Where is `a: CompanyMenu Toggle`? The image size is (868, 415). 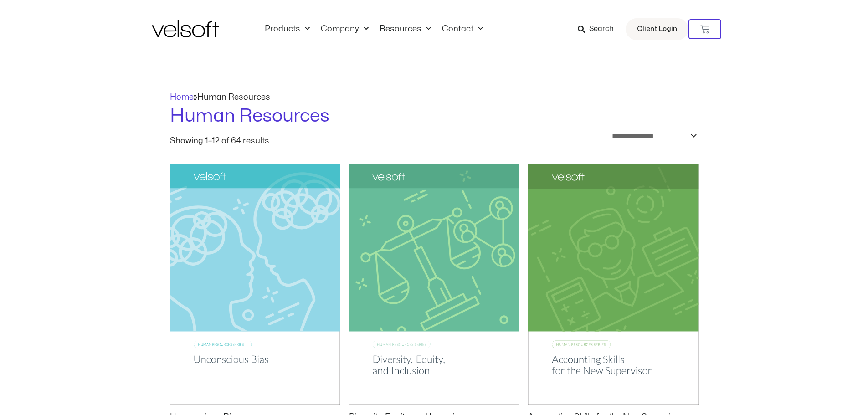
a: CompanyMenu Toggle is located at coordinates (345, 29).